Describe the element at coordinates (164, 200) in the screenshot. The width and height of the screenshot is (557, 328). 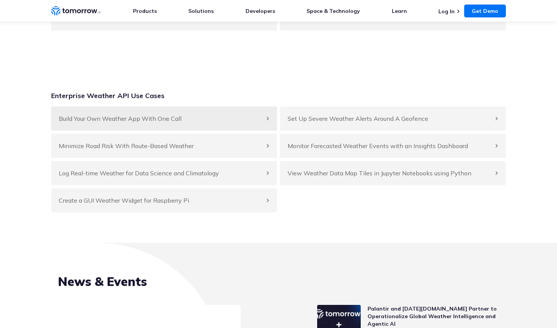
I see `div: Create a GUI Weather Widget for Raspberry Pi` at that location.